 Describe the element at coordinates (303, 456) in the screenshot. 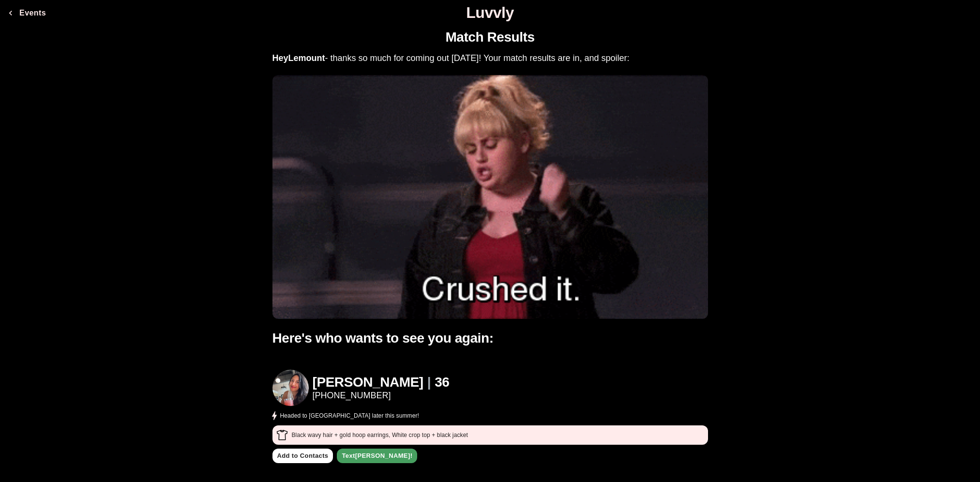

I see `a: Add to Contacts` at that location.